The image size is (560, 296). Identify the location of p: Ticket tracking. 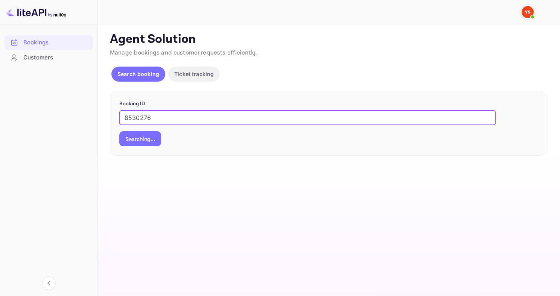
(194, 74).